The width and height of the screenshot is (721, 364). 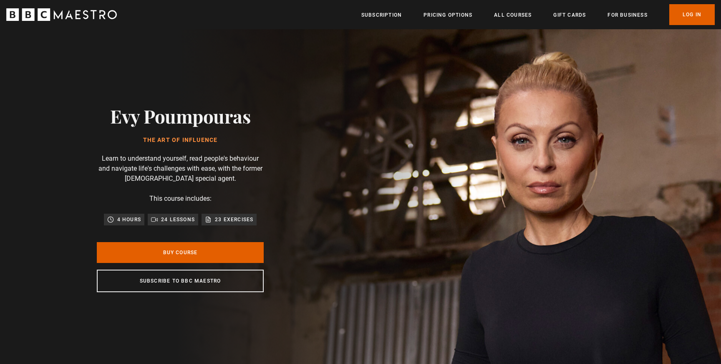 What do you see at coordinates (61, 15) in the screenshot?
I see `svg: BBC Maestro` at bounding box center [61, 15].